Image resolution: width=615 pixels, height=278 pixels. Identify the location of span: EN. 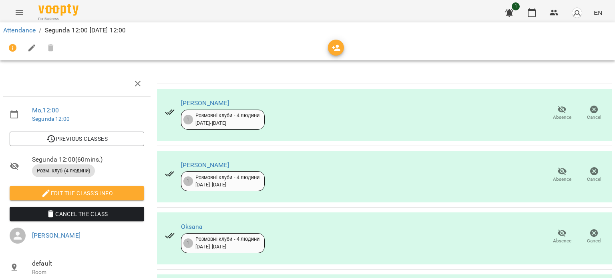
(598, 12).